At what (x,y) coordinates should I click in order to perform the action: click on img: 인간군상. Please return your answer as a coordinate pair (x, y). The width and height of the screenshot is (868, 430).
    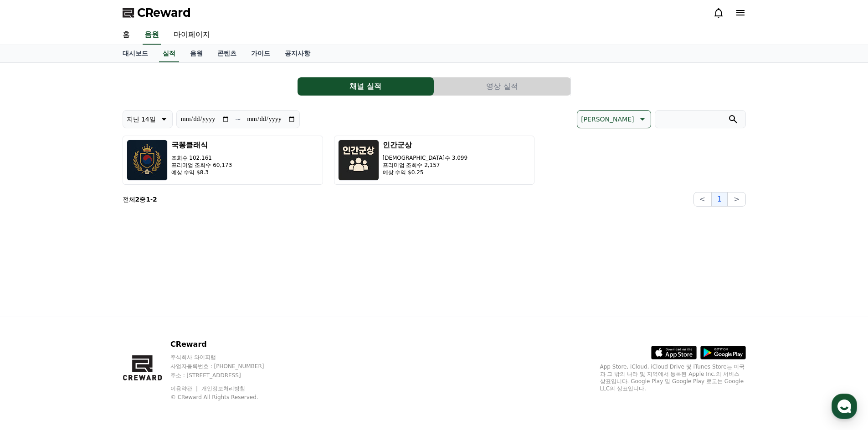
    Looking at the image, I should click on (358, 160).